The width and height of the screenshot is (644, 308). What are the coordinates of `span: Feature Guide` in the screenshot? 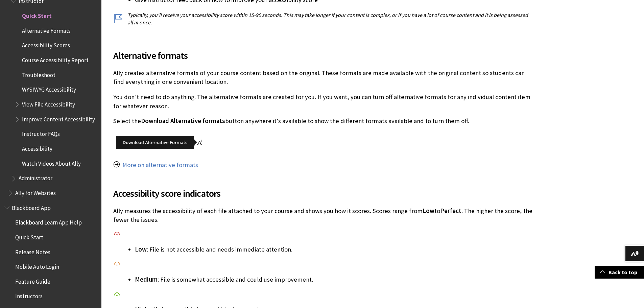 It's located at (32, 280).